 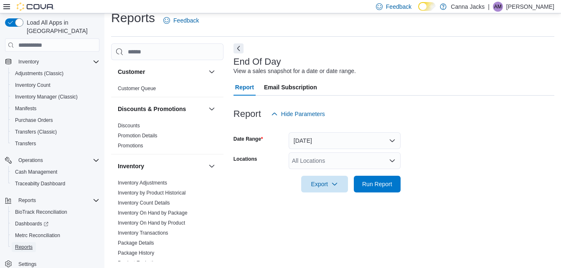 I want to click on span: Inventory On Hand by Package, so click(x=153, y=213).